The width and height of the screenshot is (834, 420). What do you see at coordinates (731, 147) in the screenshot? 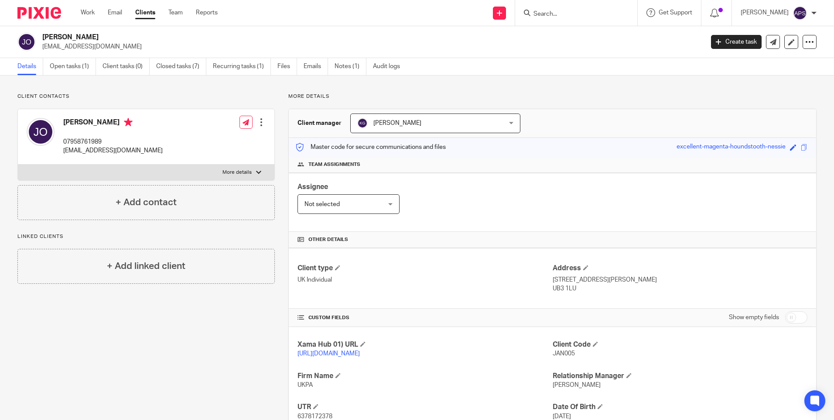
I see `div: excellent-magenta-houndstooth-nessie` at bounding box center [731, 147].